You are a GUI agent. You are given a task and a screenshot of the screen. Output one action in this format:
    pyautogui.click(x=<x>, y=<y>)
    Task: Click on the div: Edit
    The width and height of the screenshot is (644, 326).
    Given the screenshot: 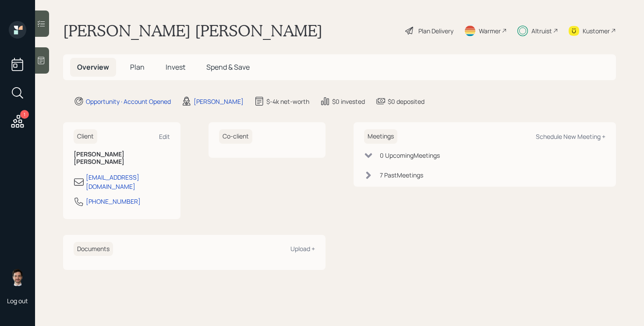 What is the action you would take?
    pyautogui.click(x=164, y=136)
    